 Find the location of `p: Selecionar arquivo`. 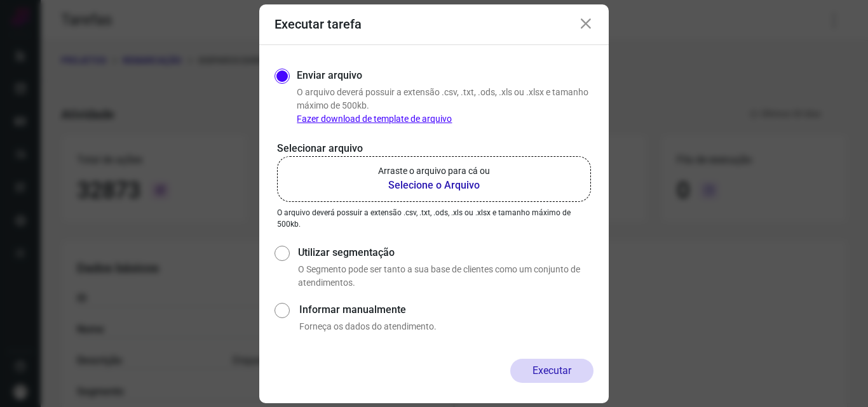

p: Selecionar arquivo is located at coordinates (434, 149).